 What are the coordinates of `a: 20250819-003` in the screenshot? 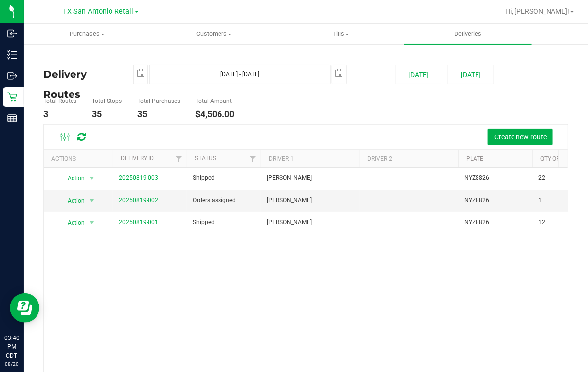 It's located at (139, 178).